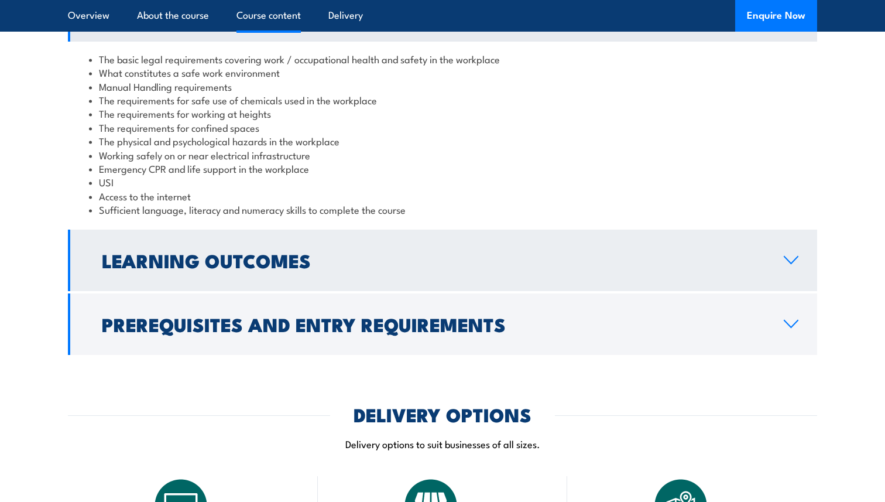  Describe the element at coordinates (443, 155) in the screenshot. I see `li: Working safely on or near electrical infrastructure` at that location.